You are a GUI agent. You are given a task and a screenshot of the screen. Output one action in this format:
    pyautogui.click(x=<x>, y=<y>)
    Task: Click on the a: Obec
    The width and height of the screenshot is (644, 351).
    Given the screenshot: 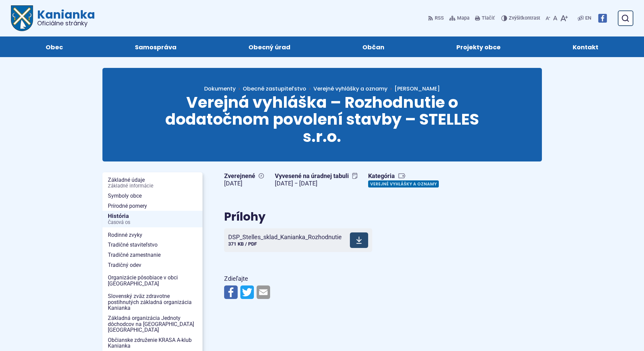 What is the action you would take?
    pyautogui.click(x=54, y=47)
    